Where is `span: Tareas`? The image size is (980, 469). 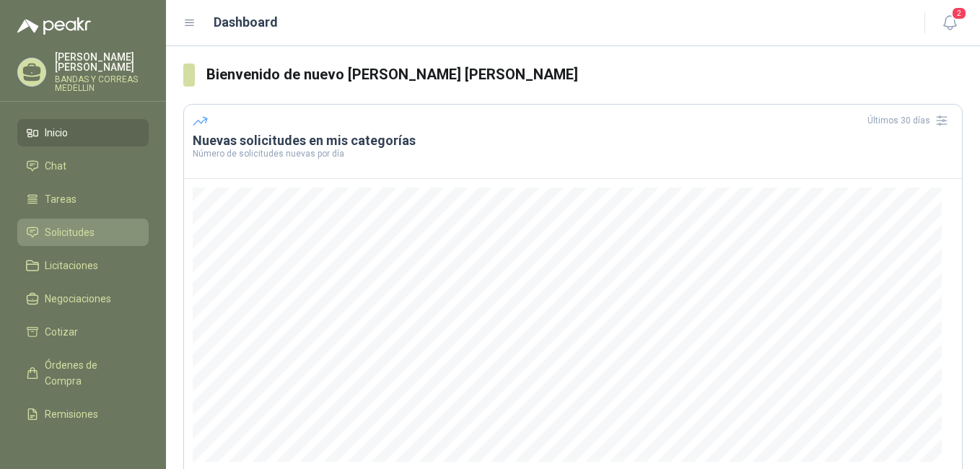 span: Tareas is located at coordinates (60, 199).